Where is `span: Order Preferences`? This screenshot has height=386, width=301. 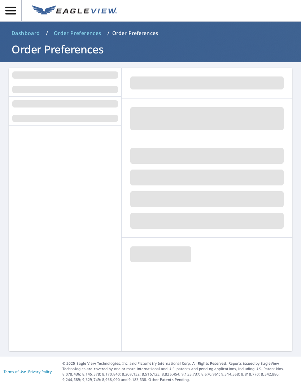 span: Order Preferences is located at coordinates (78, 33).